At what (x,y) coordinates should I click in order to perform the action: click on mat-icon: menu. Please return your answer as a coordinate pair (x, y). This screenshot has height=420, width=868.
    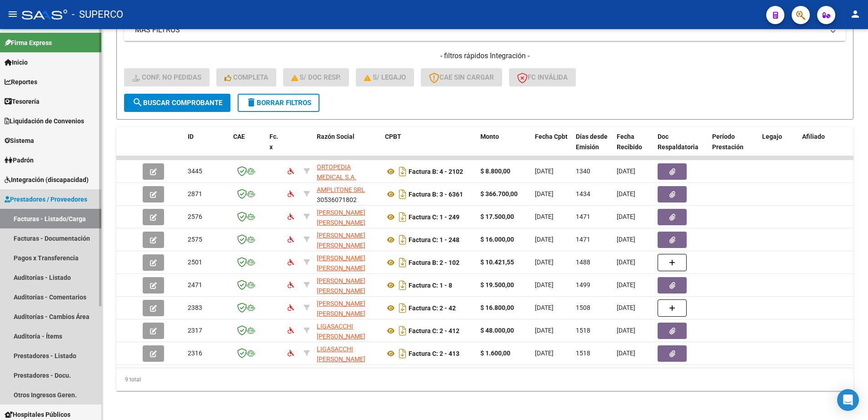
    Looking at the image, I should click on (13, 14).